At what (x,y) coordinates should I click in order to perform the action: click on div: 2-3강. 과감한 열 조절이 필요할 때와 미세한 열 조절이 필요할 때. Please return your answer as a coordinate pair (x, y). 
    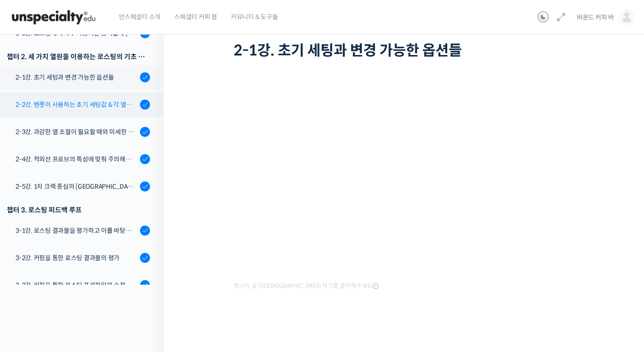
    Looking at the image, I should click on (76, 132).